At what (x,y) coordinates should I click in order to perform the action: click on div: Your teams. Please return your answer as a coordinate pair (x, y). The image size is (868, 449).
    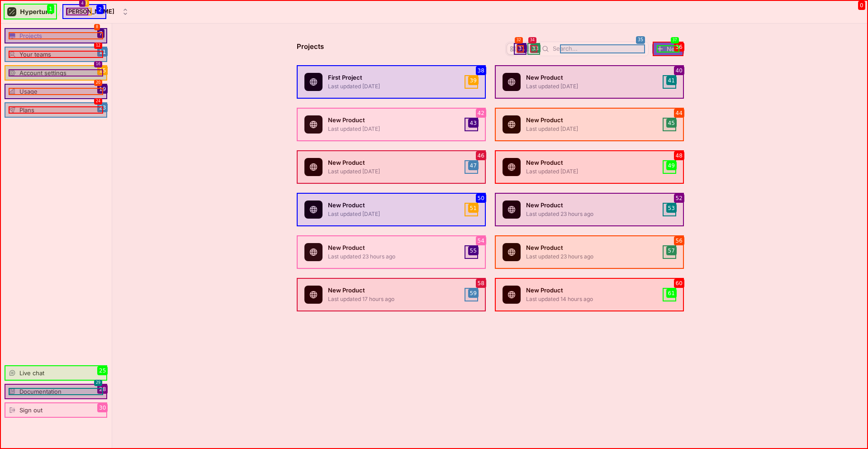
    Looking at the image, I should click on (36, 54).